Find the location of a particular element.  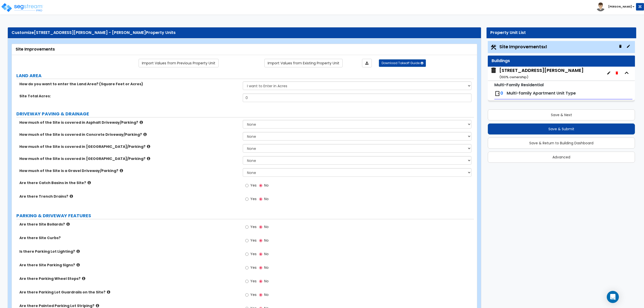

div: Buildings is located at coordinates (561, 61).